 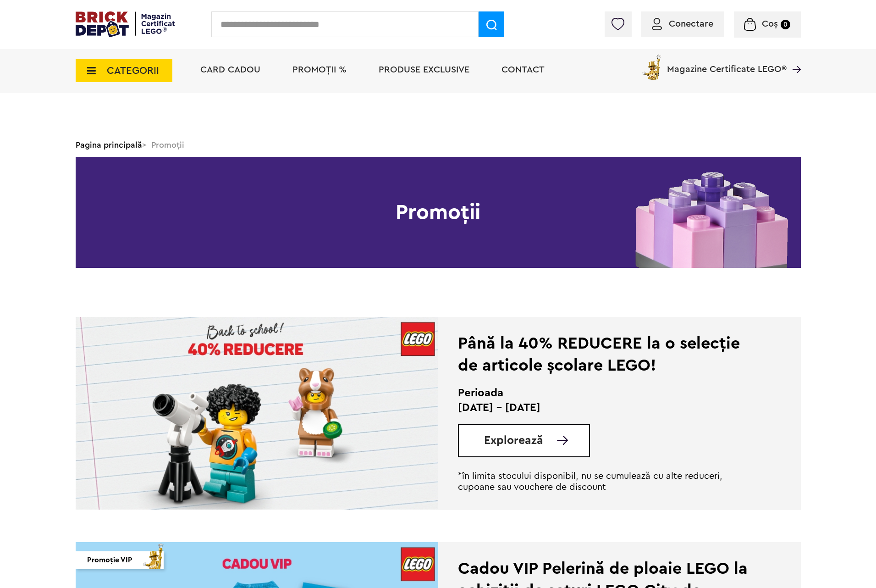 What do you see at coordinates (110, 560) in the screenshot?
I see `span: Promoție VIP` at bounding box center [110, 560].